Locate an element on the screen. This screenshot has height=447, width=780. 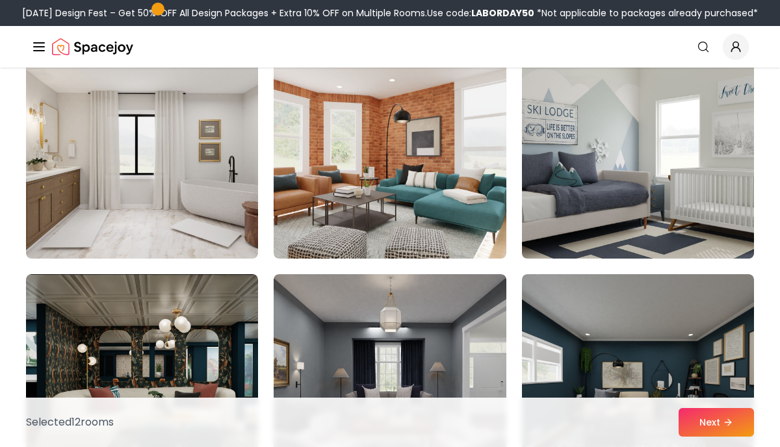
span: *Not applicable to packages already purchased* is located at coordinates (646, 13).